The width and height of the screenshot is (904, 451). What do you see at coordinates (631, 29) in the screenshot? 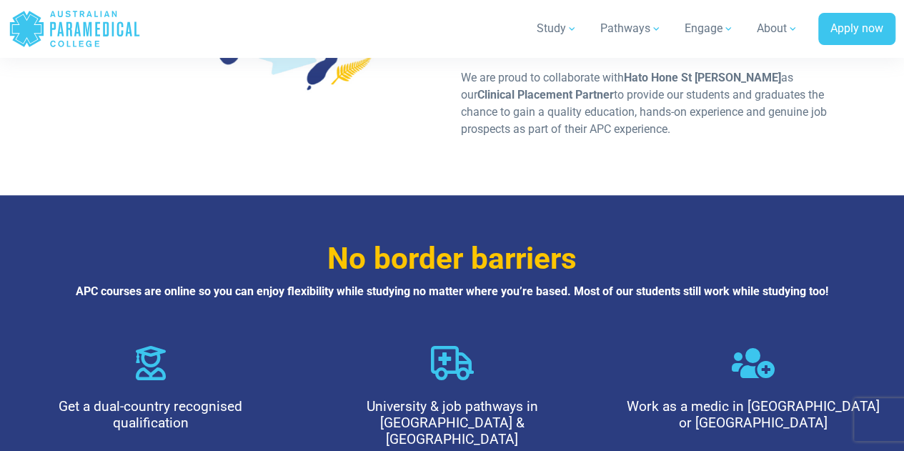
I see `a: Pathways` at bounding box center [631, 29].